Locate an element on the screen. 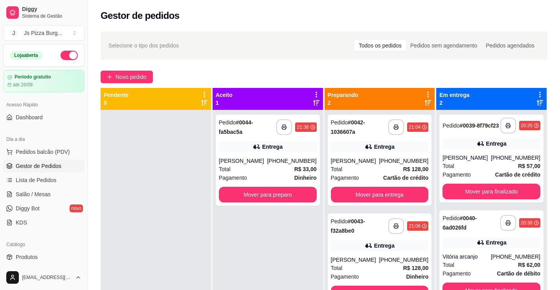 The image size is (560, 290). div: Pedidos sem agendamento is located at coordinates (444, 46).